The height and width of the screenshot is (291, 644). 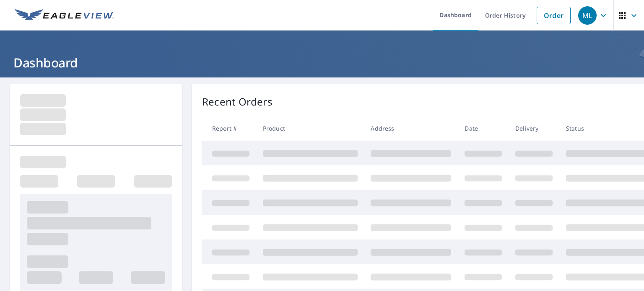 I want to click on p: Recent Orders, so click(x=237, y=102).